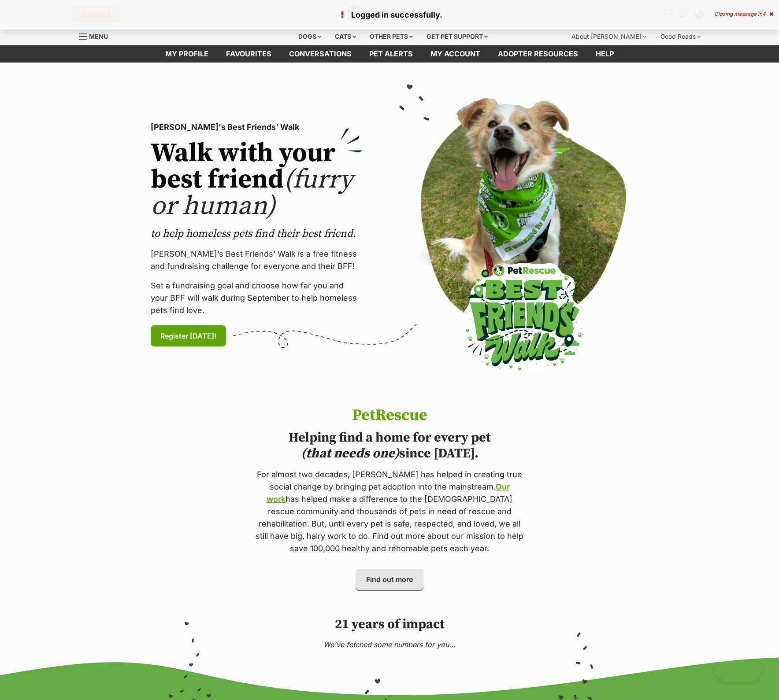 The width and height of the screenshot is (779, 700). Describe the element at coordinates (457, 37) in the screenshot. I see `div: Get pet support` at that location.